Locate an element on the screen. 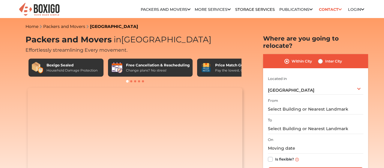 This screenshot has height=168, width=384. a: Home is located at coordinates (32, 26).